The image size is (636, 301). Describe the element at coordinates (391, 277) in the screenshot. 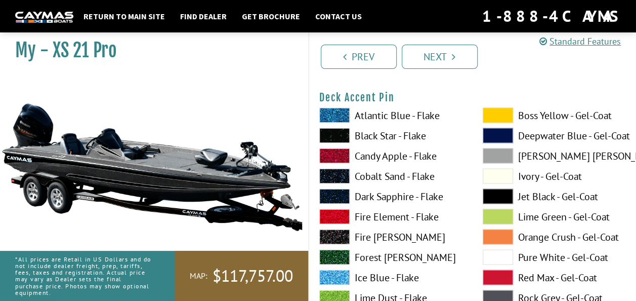

I see `label: Ice Blue - Flake` at that location.